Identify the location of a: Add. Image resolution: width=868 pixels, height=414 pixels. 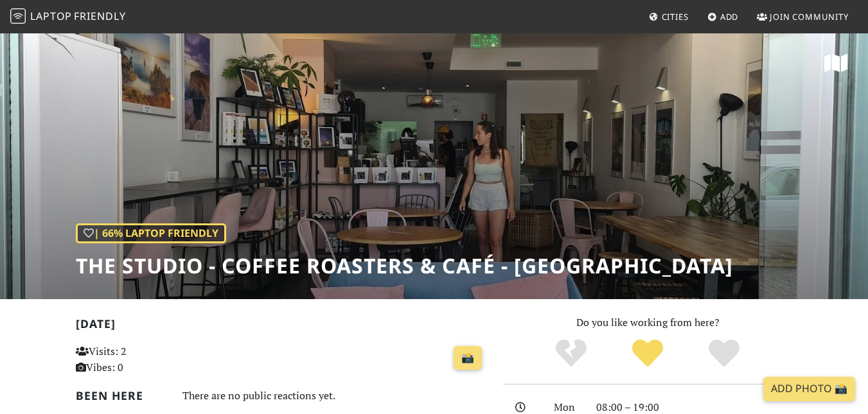
(723, 17).